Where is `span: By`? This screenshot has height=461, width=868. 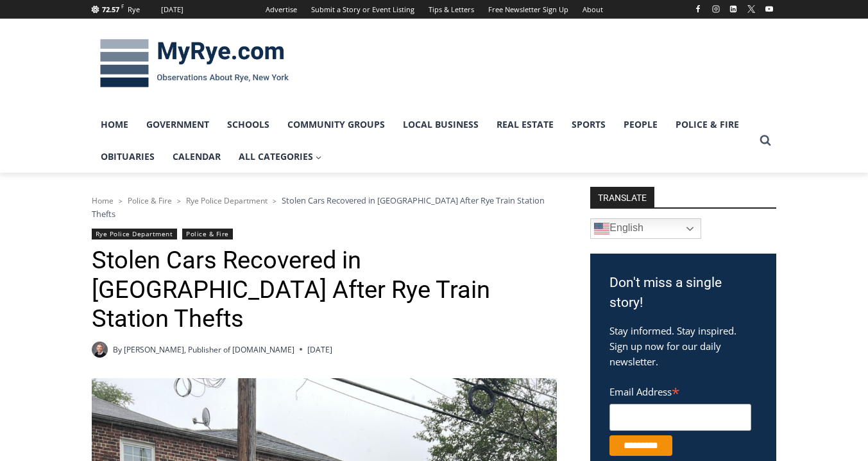 span: By is located at coordinates (117, 350).